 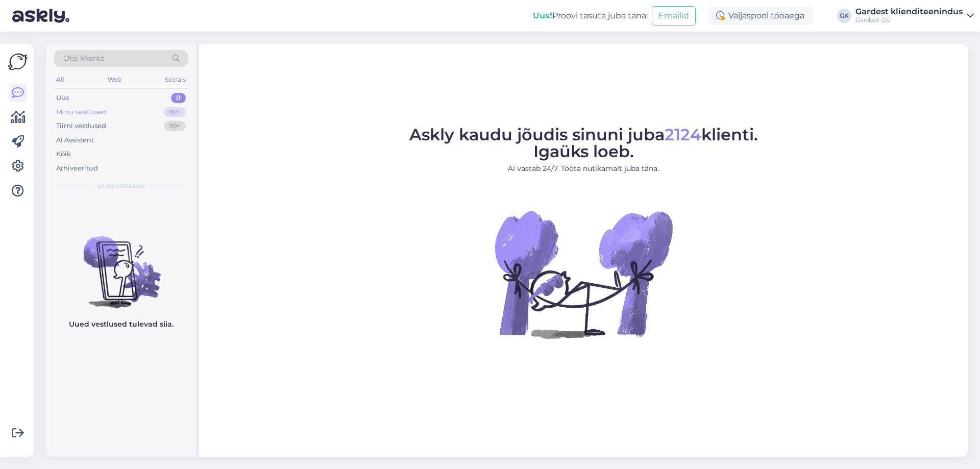 I want to click on span: Otsi kliente, so click(x=83, y=58).